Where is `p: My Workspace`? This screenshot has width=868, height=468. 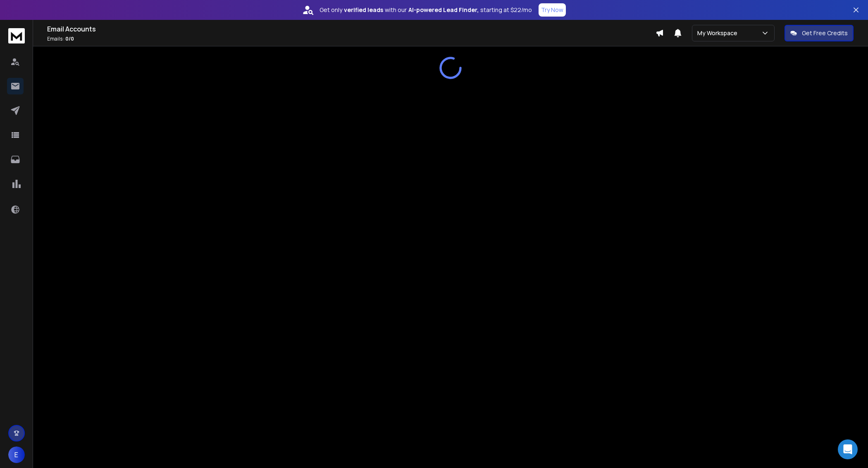
p: My Workspace is located at coordinates (719, 33).